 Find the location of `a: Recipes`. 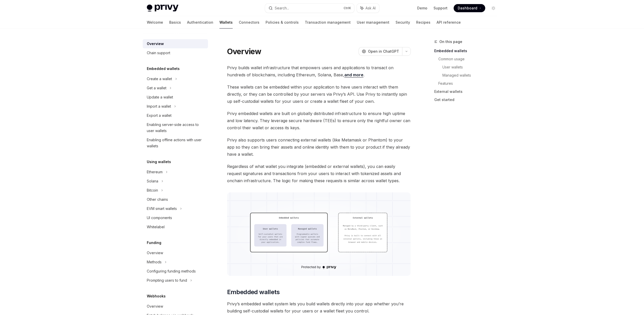

a: Recipes is located at coordinates (423, 23).